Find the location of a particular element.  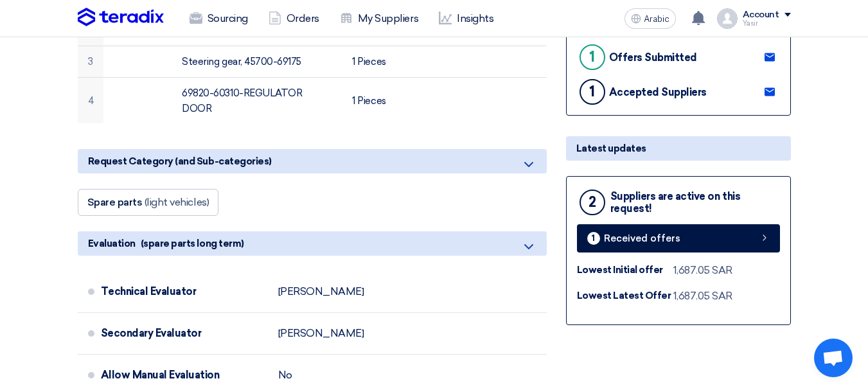

font: (light vehicles) is located at coordinates (176, 202).